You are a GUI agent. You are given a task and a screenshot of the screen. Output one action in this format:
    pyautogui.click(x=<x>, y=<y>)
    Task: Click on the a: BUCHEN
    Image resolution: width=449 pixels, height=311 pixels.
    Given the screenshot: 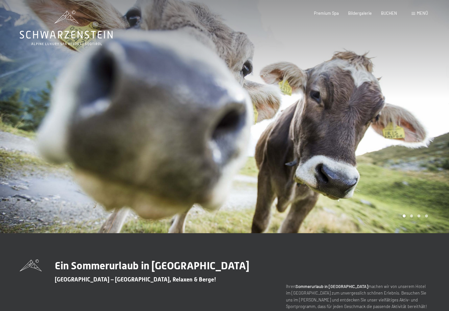 What is the action you would take?
    pyautogui.click(x=389, y=13)
    